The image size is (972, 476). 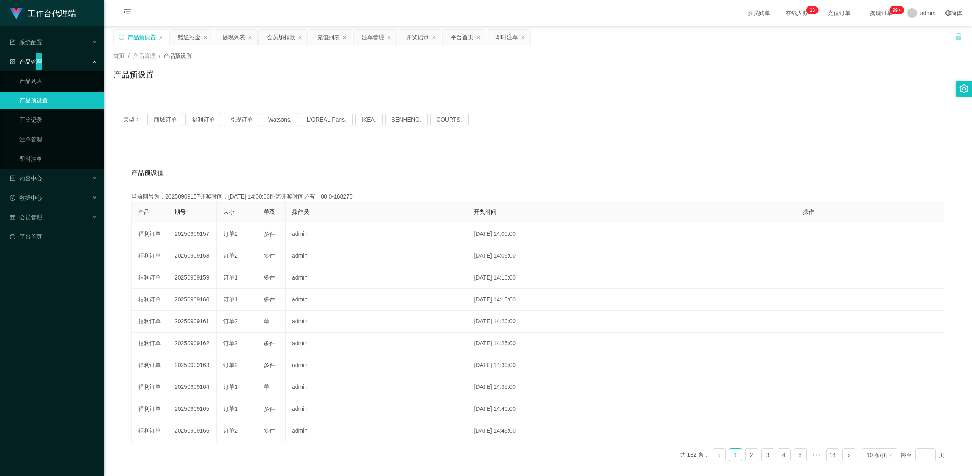 I want to click on span: 单, so click(x=266, y=321).